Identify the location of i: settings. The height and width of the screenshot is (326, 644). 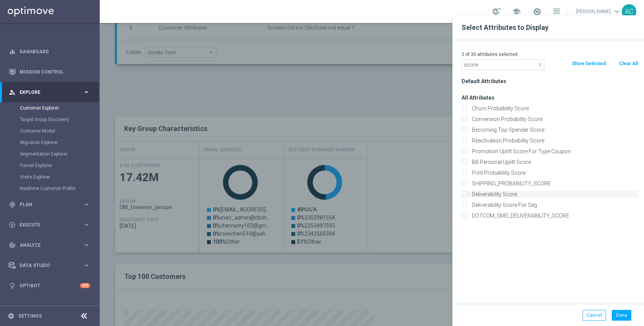
(11, 316).